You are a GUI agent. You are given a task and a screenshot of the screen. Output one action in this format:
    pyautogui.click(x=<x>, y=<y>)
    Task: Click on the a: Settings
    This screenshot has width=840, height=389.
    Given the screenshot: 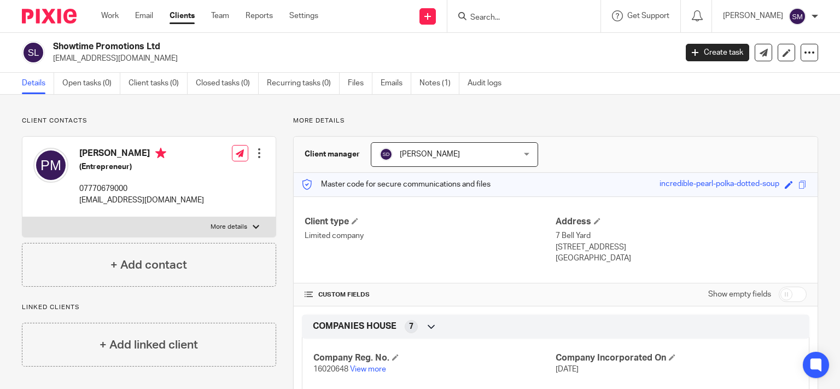 What is the action you would take?
    pyautogui.click(x=303, y=16)
    